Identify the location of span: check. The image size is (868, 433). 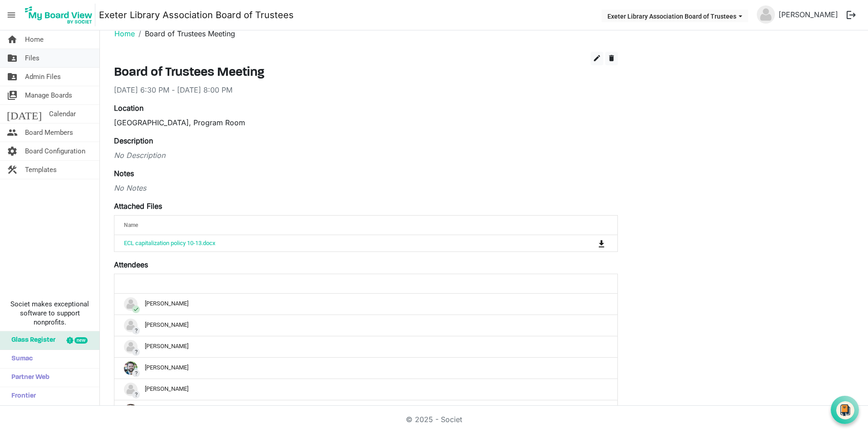
(136, 309).